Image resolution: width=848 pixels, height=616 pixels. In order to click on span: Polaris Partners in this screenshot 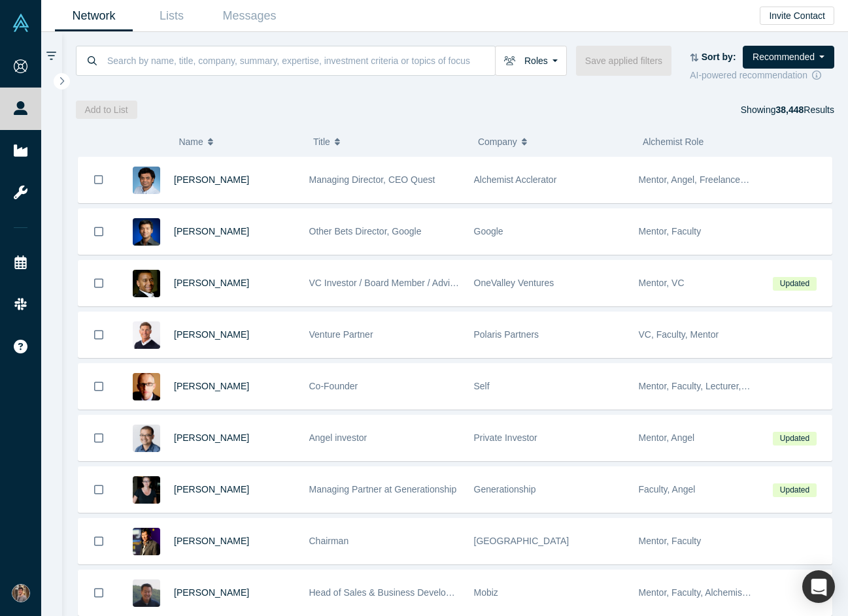, I will do `click(507, 335)`.